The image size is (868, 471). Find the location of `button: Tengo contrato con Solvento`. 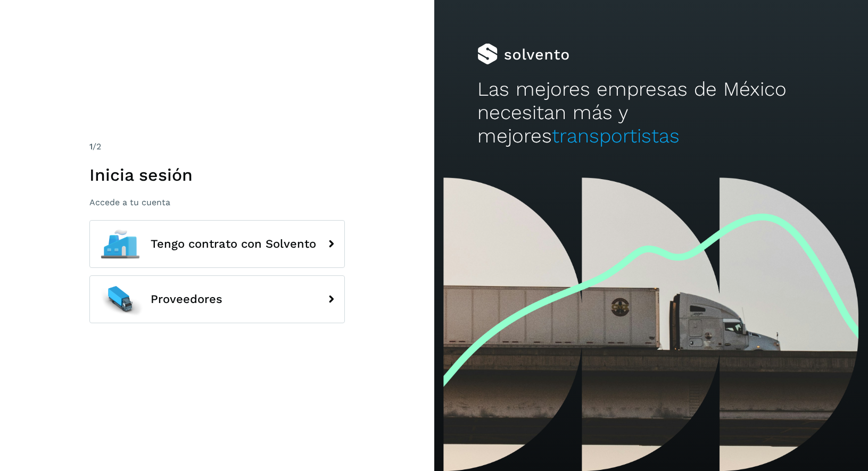

button: Tengo contrato con Solvento is located at coordinates (217, 244).